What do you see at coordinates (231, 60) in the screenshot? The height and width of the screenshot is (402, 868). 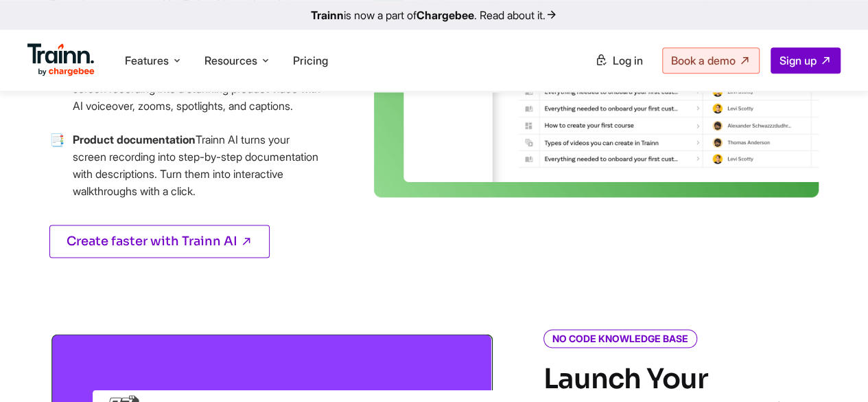 I see `span: Resources` at bounding box center [231, 60].